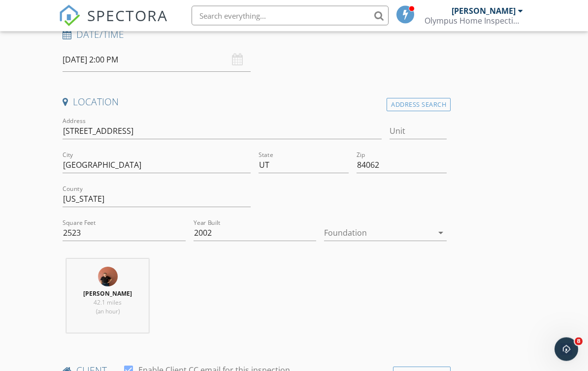  Describe the element at coordinates (108, 311) in the screenshot. I see `span: (an hour)` at that location.